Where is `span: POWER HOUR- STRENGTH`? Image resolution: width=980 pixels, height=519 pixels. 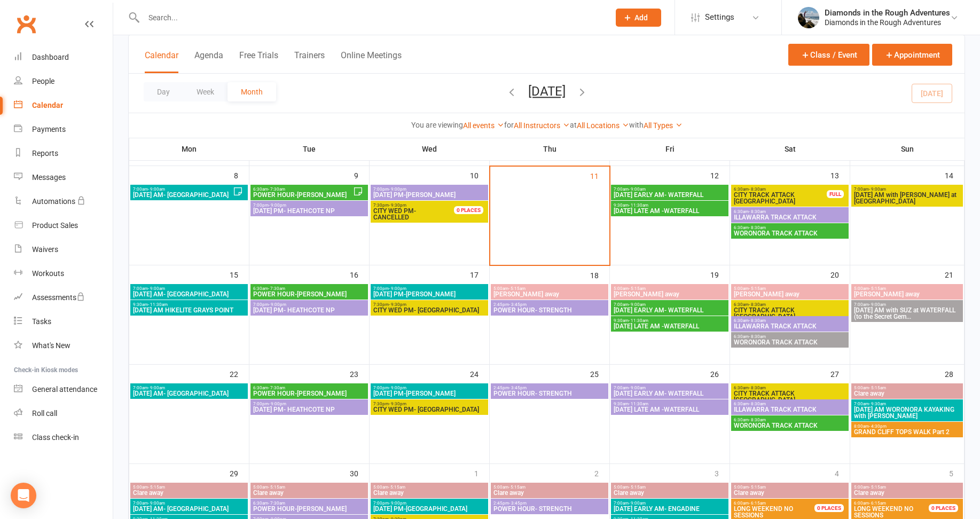
span: POWER HOUR- STRENGTH is located at coordinates (550, 509).